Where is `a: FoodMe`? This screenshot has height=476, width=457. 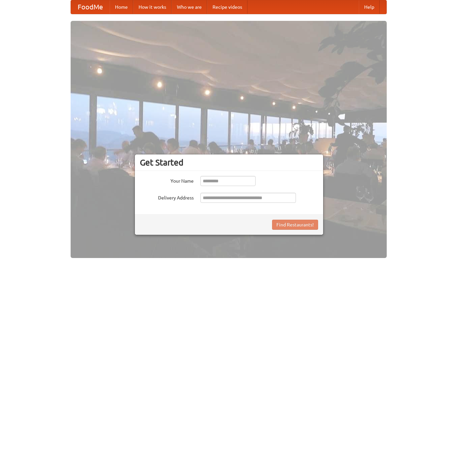 a: FoodMe is located at coordinates (90, 7).